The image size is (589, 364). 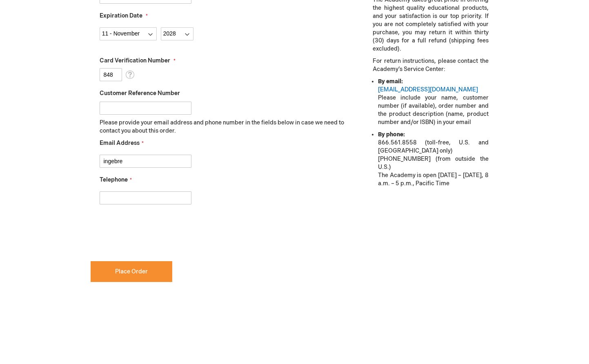 I want to click on strong: By email:, so click(x=390, y=81).